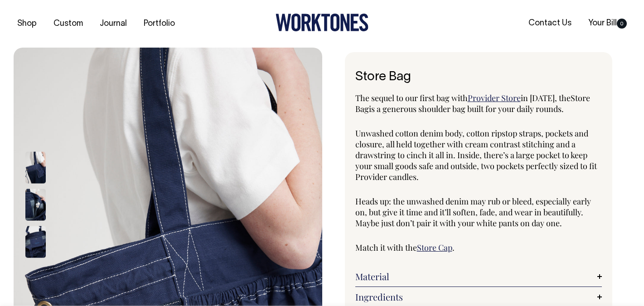 The image size is (644, 306). Describe the element at coordinates (405, 247) in the screenshot. I see `span: Match it with the .` at that location.